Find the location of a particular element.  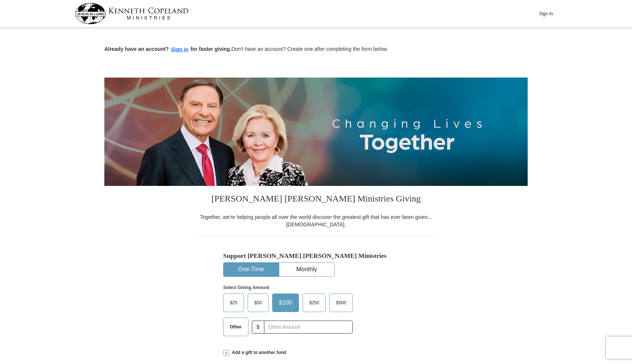

span: $100 is located at coordinates (286, 303).